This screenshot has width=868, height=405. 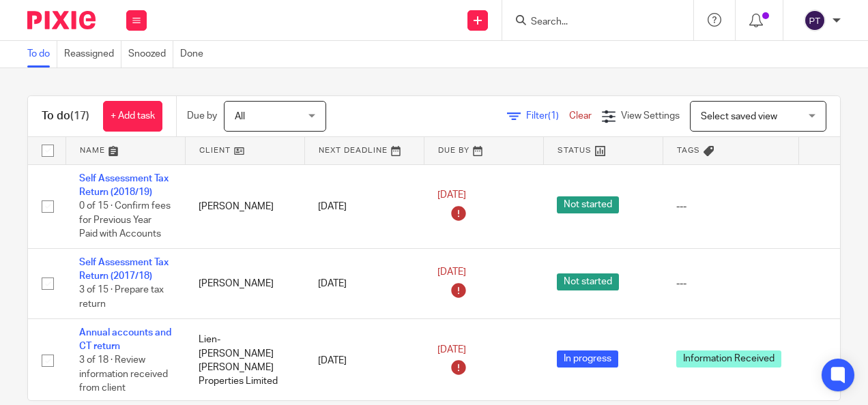 What do you see at coordinates (591, 22) in the screenshot?
I see `input: Search` at bounding box center [591, 22].